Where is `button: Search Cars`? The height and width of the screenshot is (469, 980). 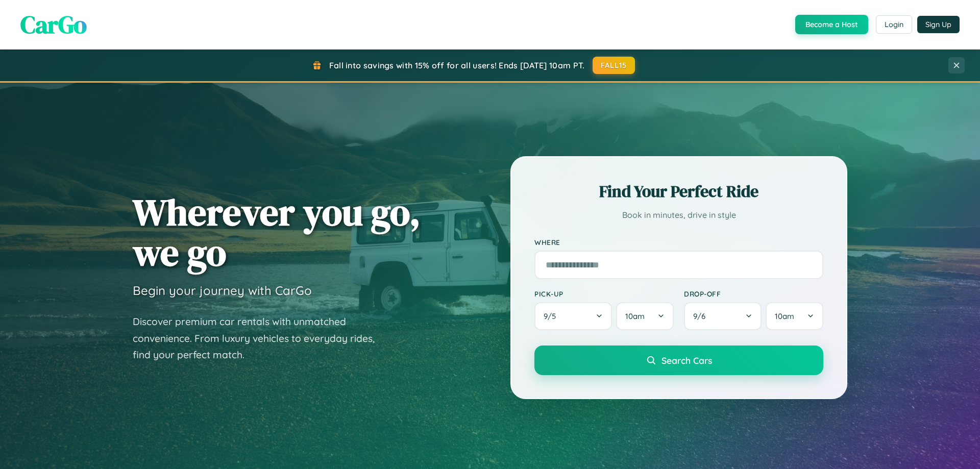
button: Search Cars is located at coordinates (679, 360).